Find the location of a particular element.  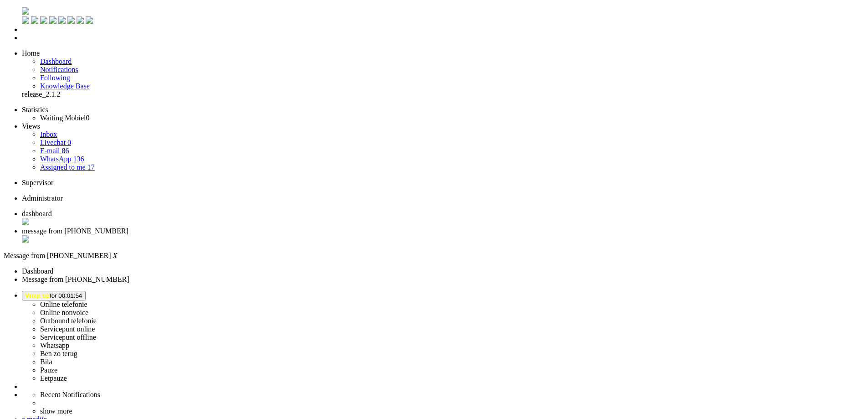

img: flow_omnibird.svg is located at coordinates (25, 11).